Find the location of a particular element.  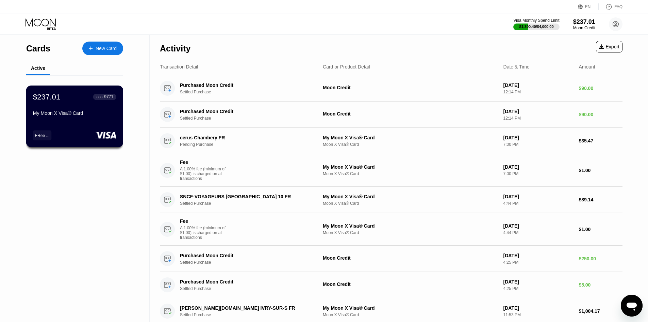

div: Activity is located at coordinates (175, 48).